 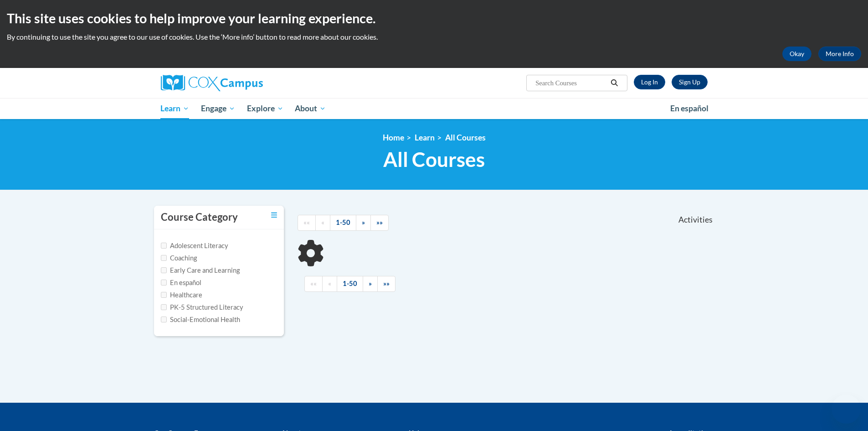 What do you see at coordinates (690, 82) in the screenshot?
I see `a: Register` at bounding box center [690, 82].